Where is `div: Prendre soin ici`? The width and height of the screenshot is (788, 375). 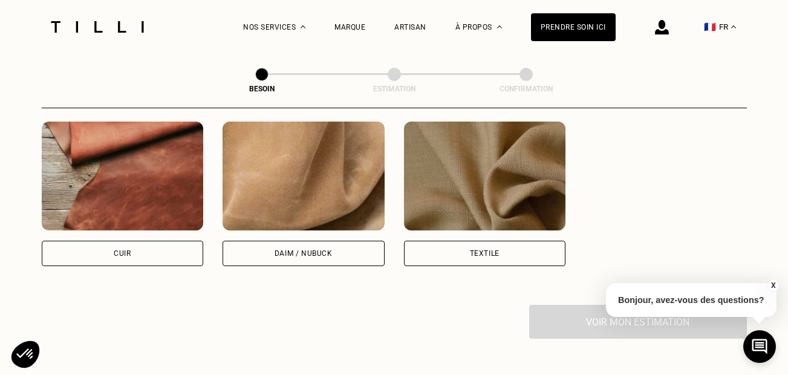 div: Prendre soin ici is located at coordinates (573, 27).